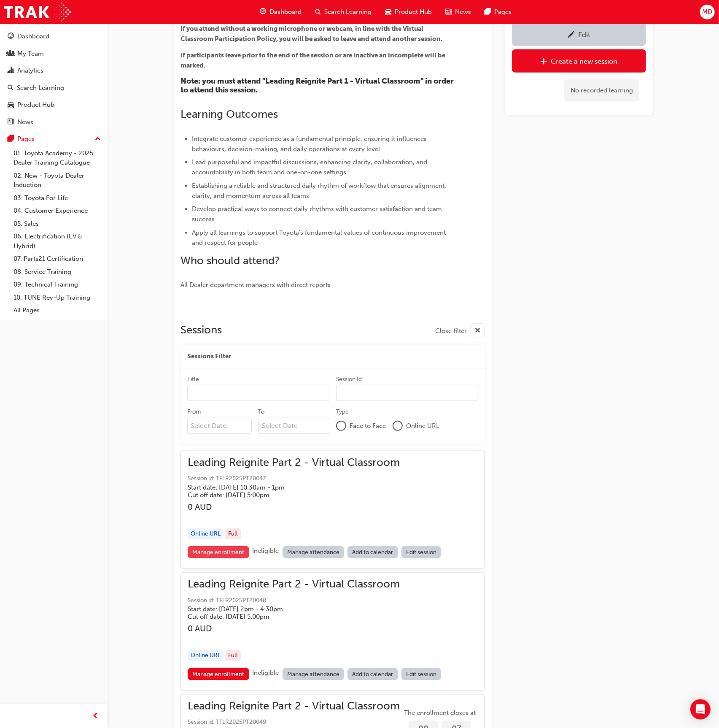 Image resolution: width=719 pixels, height=728 pixels. What do you see at coordinates (320, 238) in the screenshot?
I see `span: Apply all learnings to support Toyota's fundamental values of continuous improvement and respect ...` at bounding box center [320, 238].